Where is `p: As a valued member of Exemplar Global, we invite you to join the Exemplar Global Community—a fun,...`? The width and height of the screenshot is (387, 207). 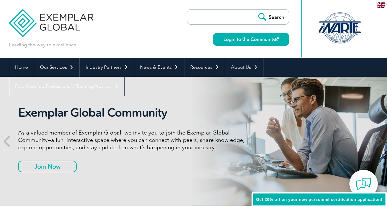 p: As a valued member of Exemplar Global, we invite you to join the Exemplar Global Community—a fun,... is located at coordinates (133, 140).